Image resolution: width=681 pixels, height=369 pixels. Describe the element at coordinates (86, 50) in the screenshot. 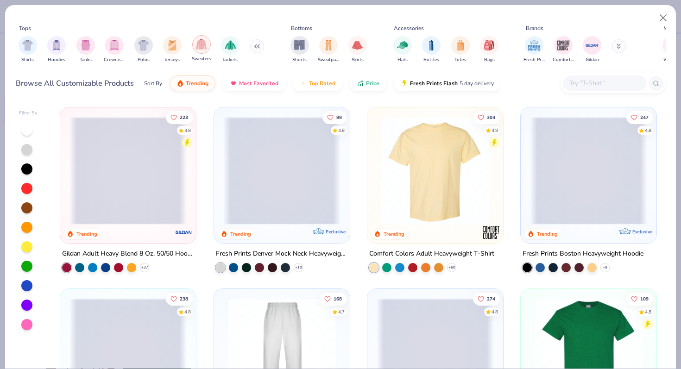

I see `div: filter for Tanks` at that location.